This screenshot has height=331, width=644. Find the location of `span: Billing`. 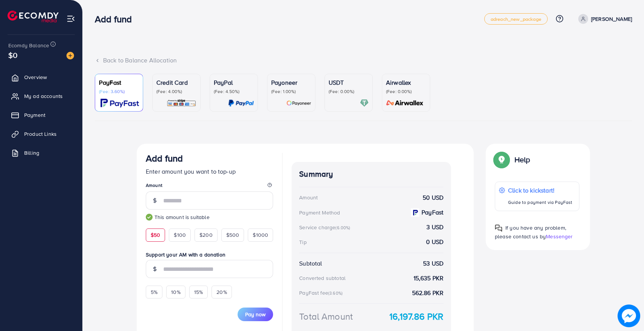

span: Billing is located at coordinates (32, 152).